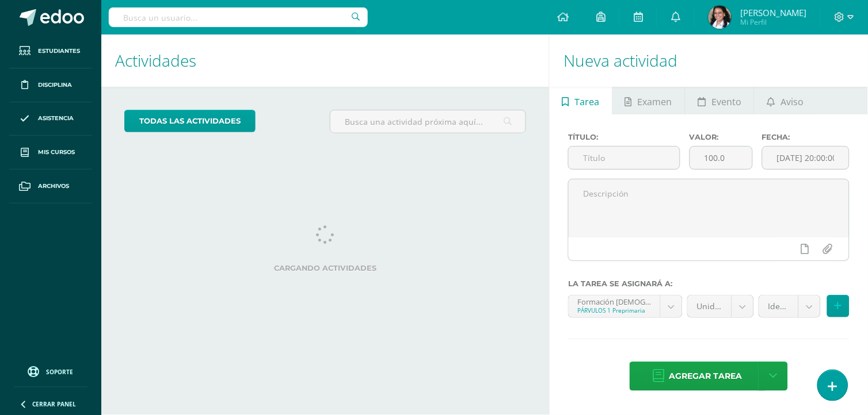 The height and width of the screenshot is (415, 868). I want to click on a: Examen, so click(649, 101).